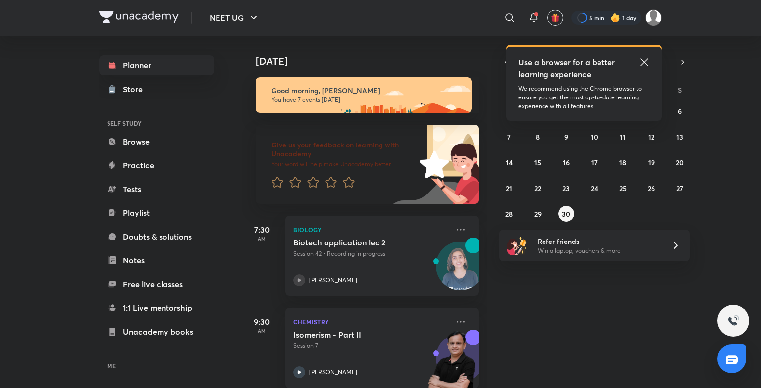  I want to click on img: morning, so click(364, 95).